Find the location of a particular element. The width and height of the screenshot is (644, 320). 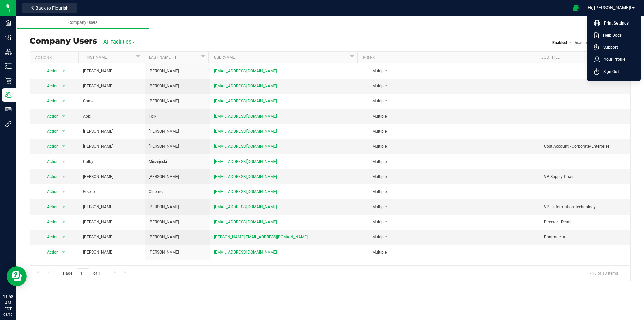

span: Pharmacist is located at coordinates (555, 237).